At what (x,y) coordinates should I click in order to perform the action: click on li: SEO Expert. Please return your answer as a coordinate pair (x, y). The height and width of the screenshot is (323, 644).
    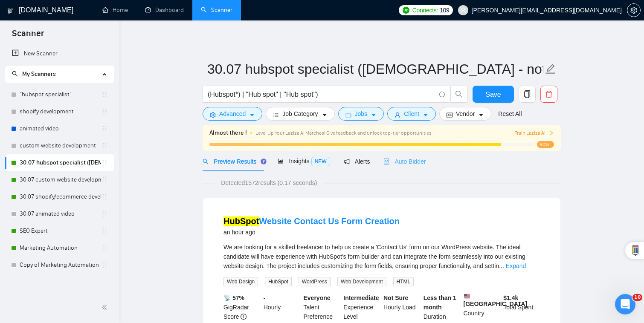
    Looking at the image, I should click on (59, 231).